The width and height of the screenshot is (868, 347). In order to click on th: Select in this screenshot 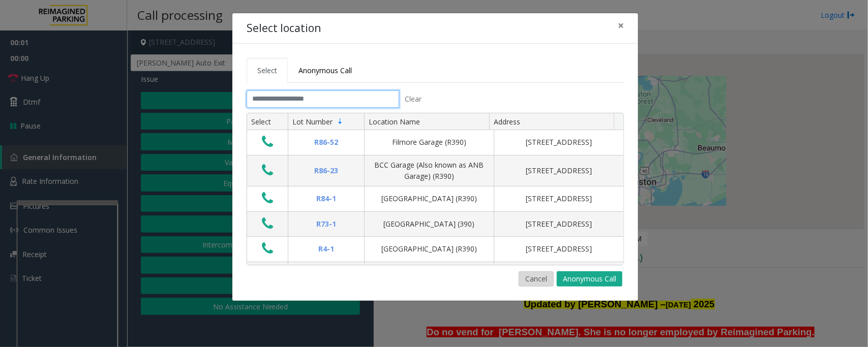, I will do `click(267, 122)`.